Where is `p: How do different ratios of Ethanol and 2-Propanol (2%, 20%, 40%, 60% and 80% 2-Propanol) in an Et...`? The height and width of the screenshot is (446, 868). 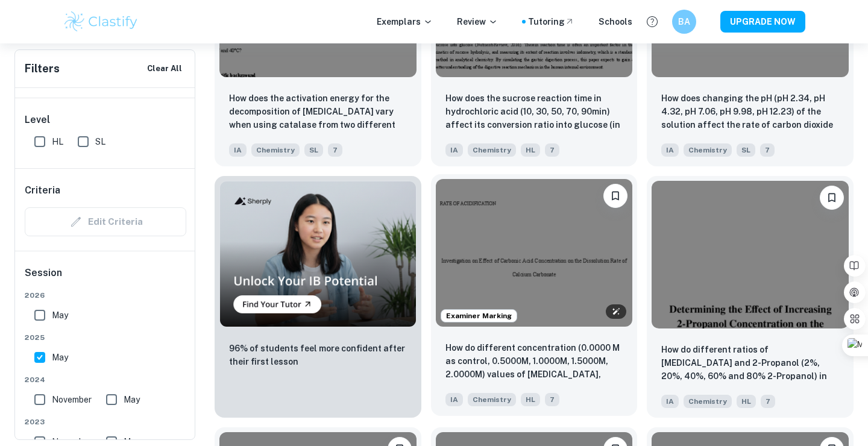
p: How do different ratios of Ethanol and 2-Propanol (2%, 20%, 40%, 60% and 80% 2-Propanol) in an Et... is located at coordinates (750, 363).